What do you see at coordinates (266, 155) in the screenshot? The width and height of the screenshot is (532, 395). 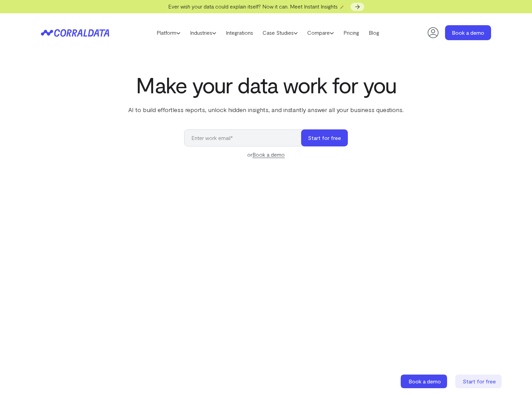 I see `div: or` at bounding box center [266, 155].